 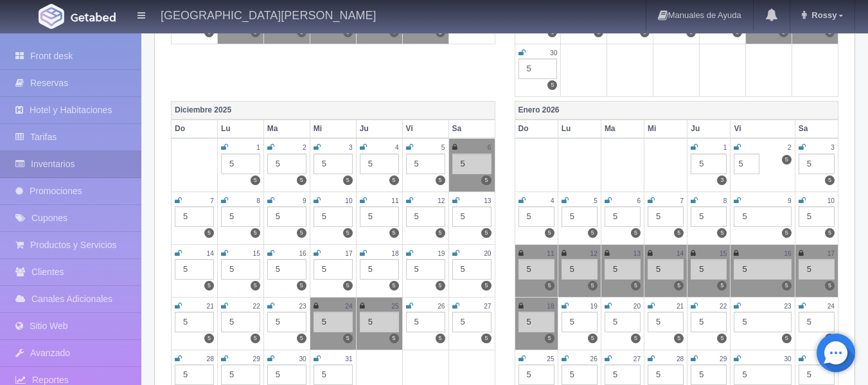 I want to click on small: 12, so click(x=594, y=253).